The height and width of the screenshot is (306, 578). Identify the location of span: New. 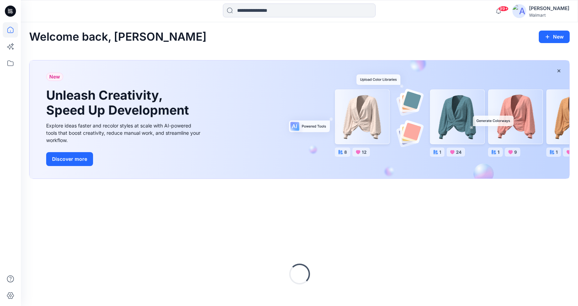
(55, 77).